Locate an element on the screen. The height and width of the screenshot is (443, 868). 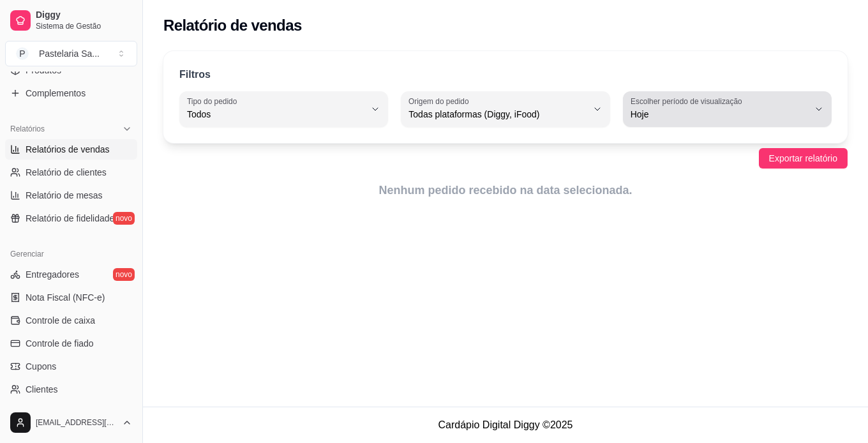
a: Clientes is located at coordinates (70, 389).